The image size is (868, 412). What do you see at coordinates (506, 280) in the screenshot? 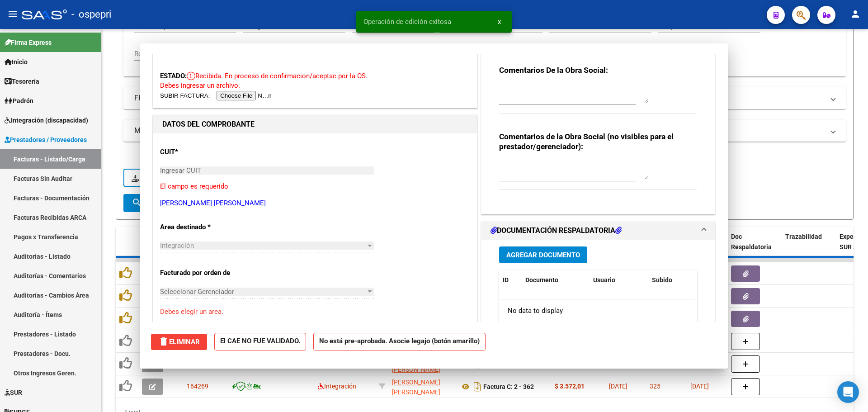
I see `span: ID` at bounding box center [506, 280].